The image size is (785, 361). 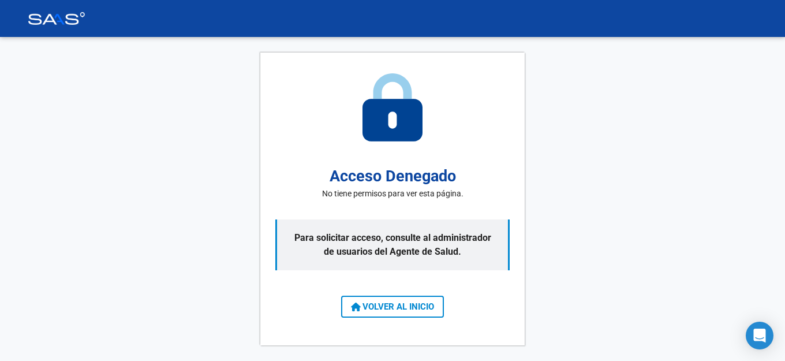 I want to click on p: No tiene permisos para ver esta página., so click(x=392, y=193).